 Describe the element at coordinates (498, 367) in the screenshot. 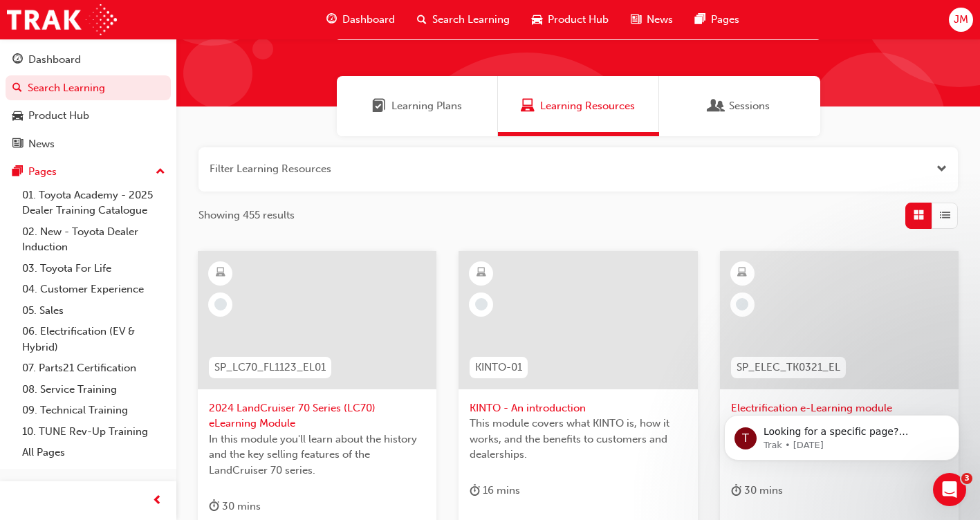

I see `span: KINTO-01` at that location.